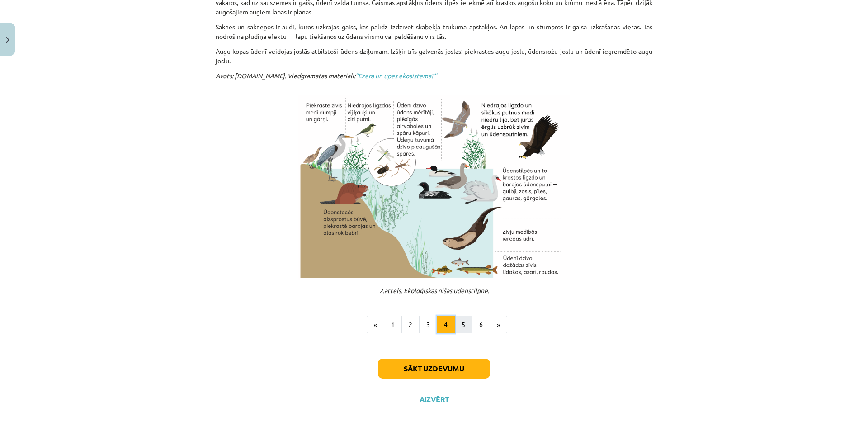  What do you see at coordinates (434, 369) in the screenshot?
I see `button: Sākt uzdevumu` at bounding box center [434, 369].